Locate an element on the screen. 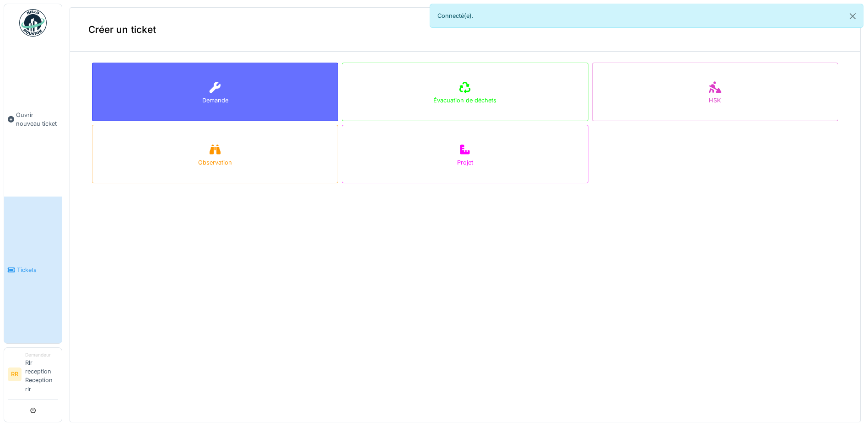 The image size is (868, 426). img: Badge_color-CXgf-gQk.svg is located at coordinates (33, 23).